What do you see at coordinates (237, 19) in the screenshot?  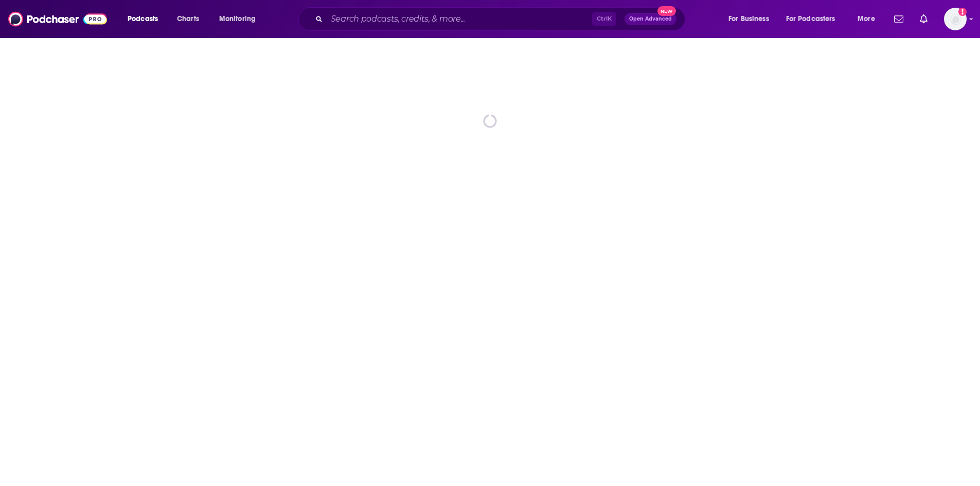 I see `span: Monitoring` at bounding box center [237, 19].